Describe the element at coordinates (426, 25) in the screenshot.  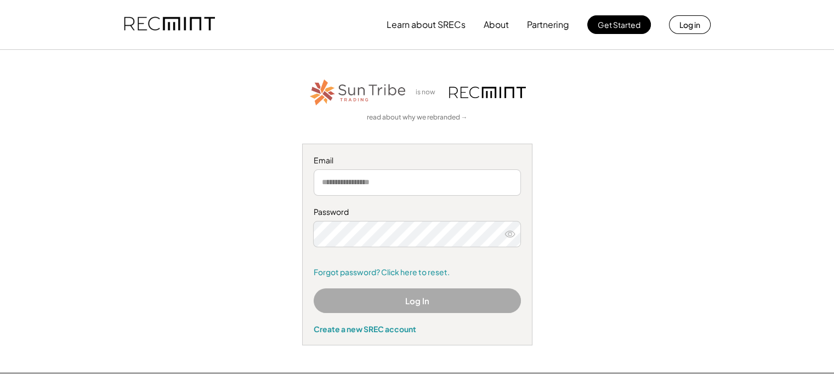
I see `button: Learn about SRECs` at that location.